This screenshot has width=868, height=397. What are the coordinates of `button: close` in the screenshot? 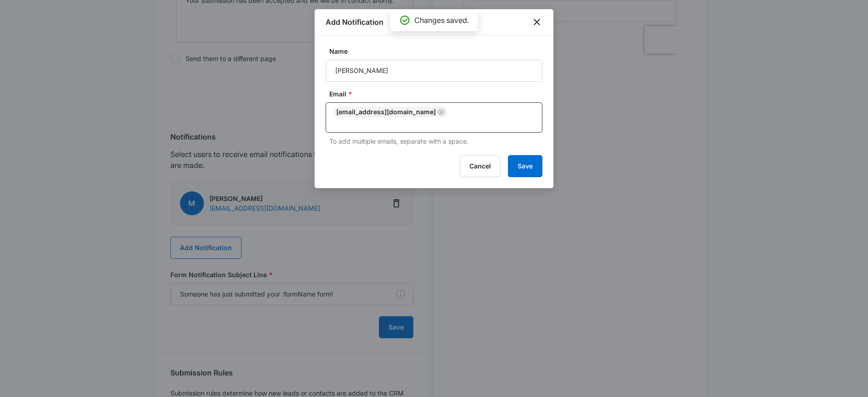 It's located at (537, 22).